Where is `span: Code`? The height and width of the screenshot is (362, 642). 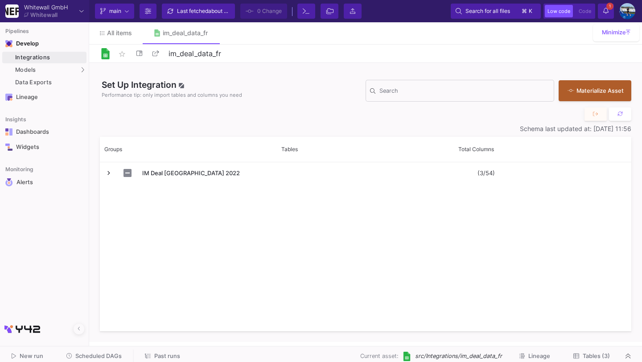
span: Code is located at coordinates (585, 11).